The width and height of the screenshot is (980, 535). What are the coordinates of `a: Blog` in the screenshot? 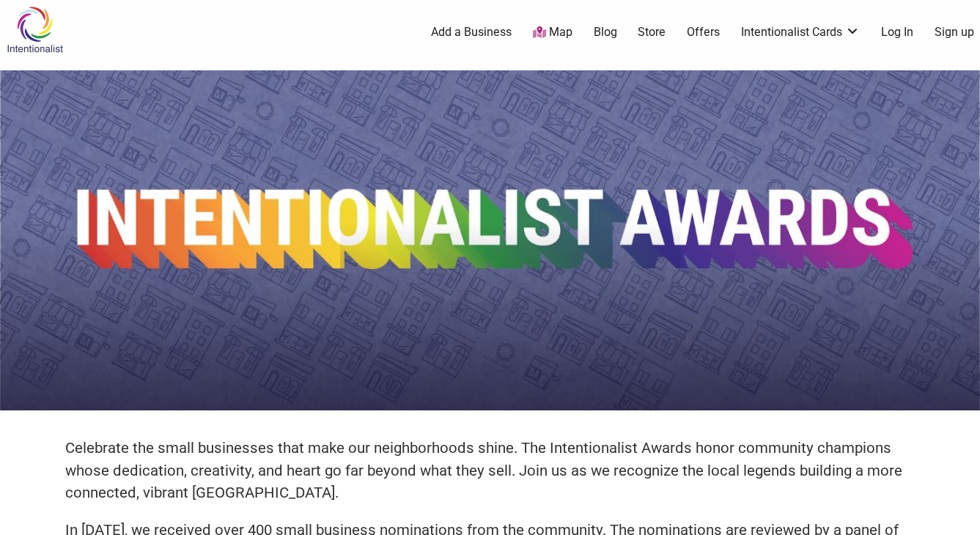 It's located at (606, 32).